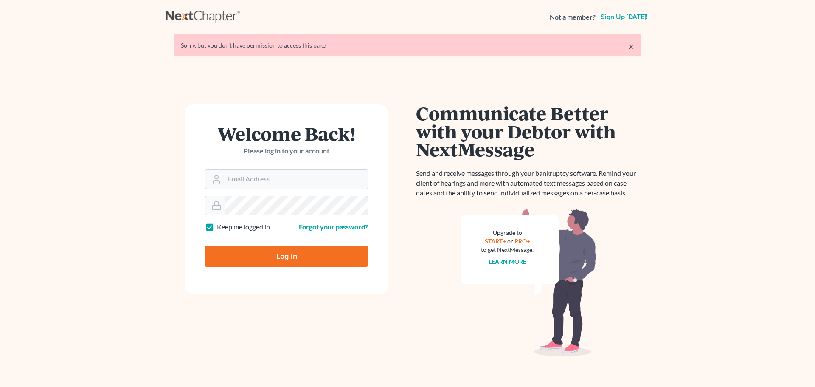  What do you see at coordinates (507, 261) in the screenshot?
I see `a: Learn more` at bounding box center [507, 261].